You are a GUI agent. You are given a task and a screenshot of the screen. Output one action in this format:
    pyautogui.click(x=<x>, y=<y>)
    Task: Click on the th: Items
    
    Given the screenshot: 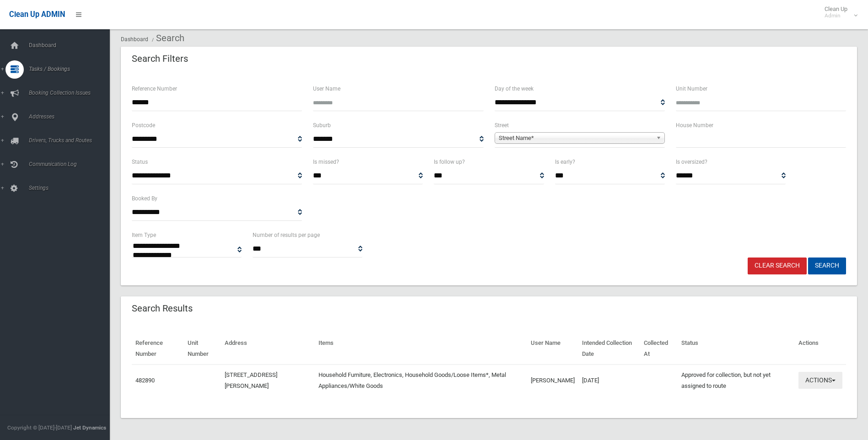 What is the action you would take?
    pyautogui.click(x=421, y=349)
    